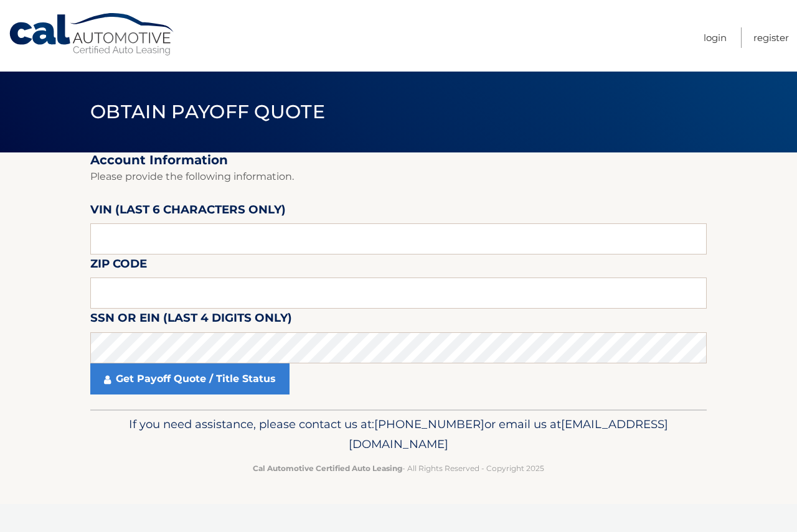 This screenshot has width=797, height=532. What do you see at coordinates (92, 34) in the screenshot?
I see `a: Cal Automotive` at bounding box center [92, 34].